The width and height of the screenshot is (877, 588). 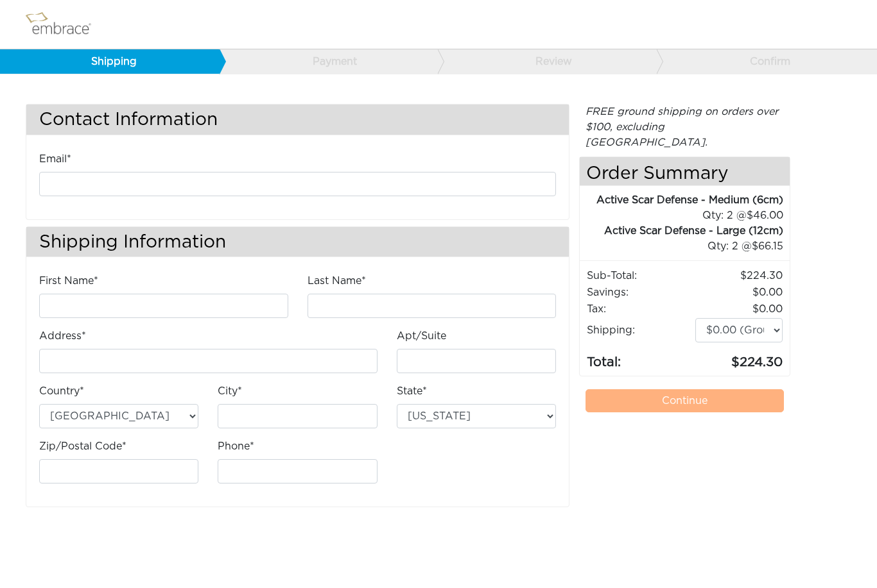 I want to click on td: Savings :, so click(x=640, y=293).